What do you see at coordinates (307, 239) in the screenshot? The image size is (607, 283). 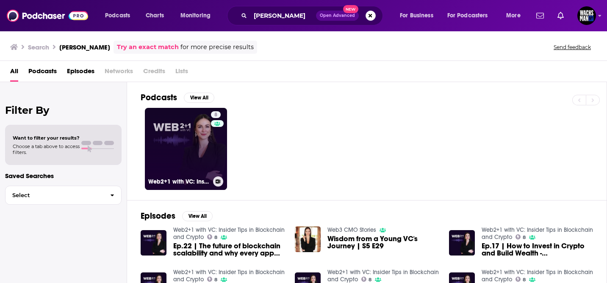 I see `img: Wisdom from a Young VC's Journey | S5 E29` at bounding box center [307, 239].